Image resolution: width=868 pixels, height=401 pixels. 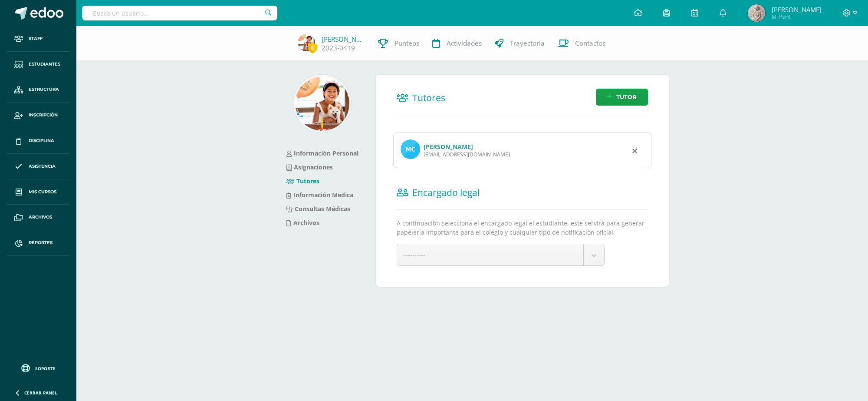 What do you see at coordinates (464, 43) in the screenshot?
I see `span: Actividades` at bounding box center [464, 43].